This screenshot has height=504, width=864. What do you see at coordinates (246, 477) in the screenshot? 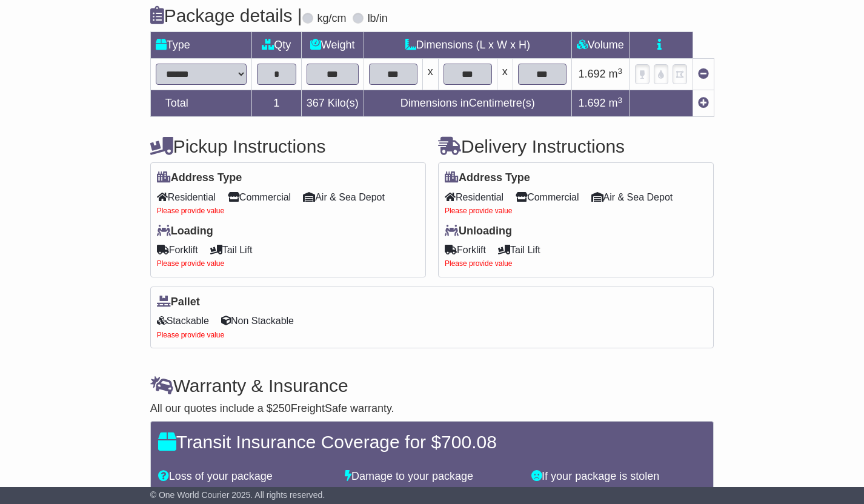
I see `div: Loss of your package` at bounding box center [246, 477].